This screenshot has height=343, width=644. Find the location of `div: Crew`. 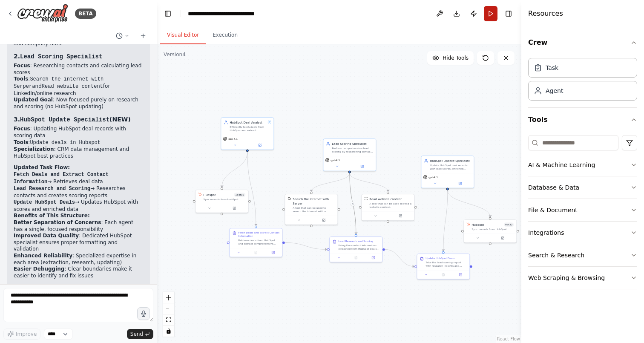

div: Crew is located at coordinates (583, 81).